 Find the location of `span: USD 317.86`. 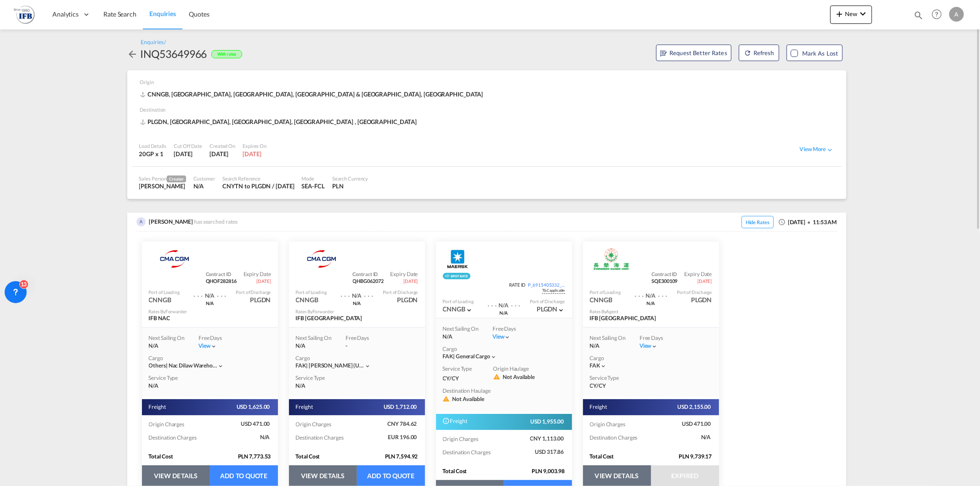

span: USD 317.86 is located at coordinates (550, 452).